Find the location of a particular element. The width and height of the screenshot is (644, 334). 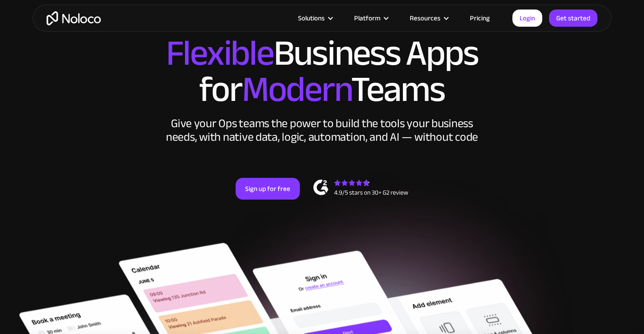

div: Give your Ops teams the power to build the tools your business needs, with native data, logic, au... is located at coordinates (322, 130).